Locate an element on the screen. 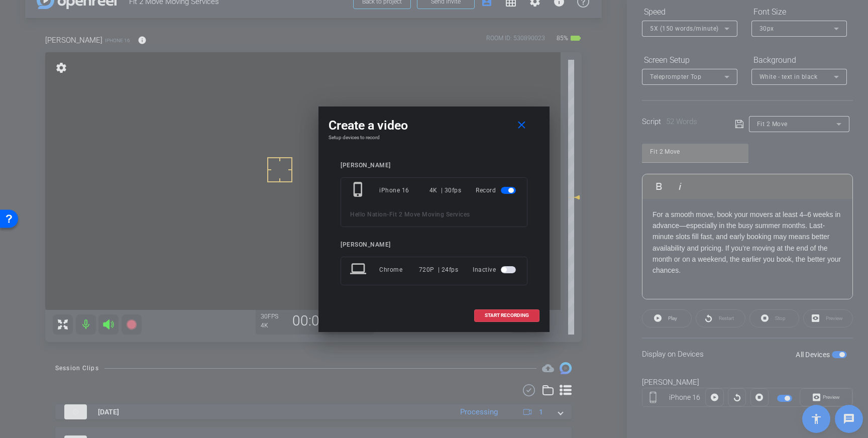 The width and height of the screenshot is (868, 438). mat-icon: close is located at coordinates (522, 125).